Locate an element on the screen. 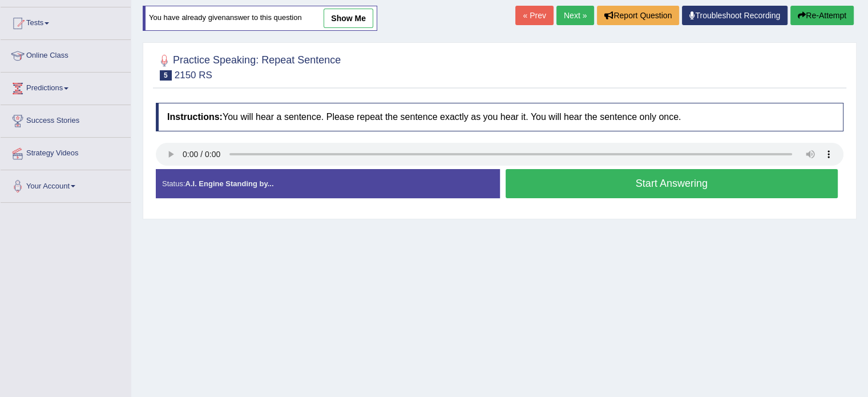  button: Report Question is located at coordinates (638, 16).